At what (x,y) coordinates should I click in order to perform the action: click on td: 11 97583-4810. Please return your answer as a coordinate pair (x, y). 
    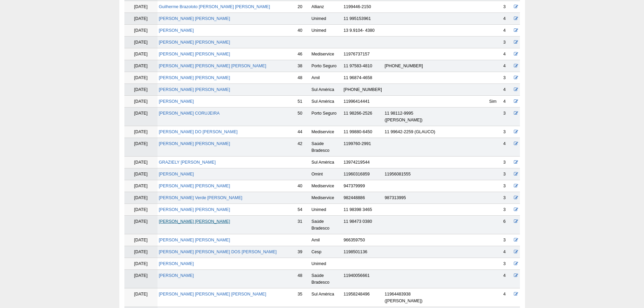
    Looking at the image, I should click on (362, 66).